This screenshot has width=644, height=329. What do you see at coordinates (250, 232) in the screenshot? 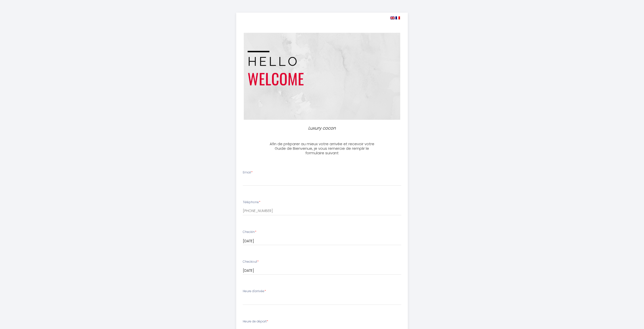
I see `label: Checkin` at bounding box center [250, 232].